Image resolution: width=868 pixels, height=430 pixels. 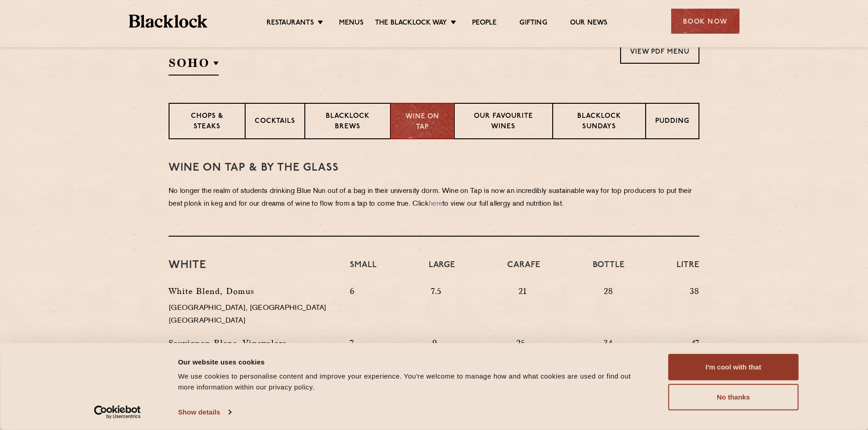 I want to click on h4: Bottle, so click(x=608, y=270).